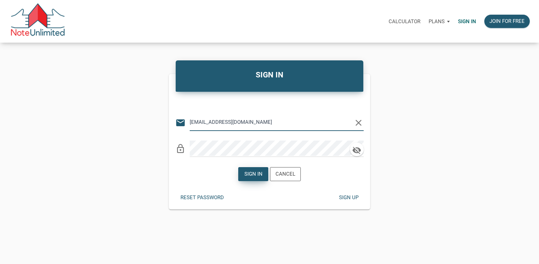 The image size is (539, 264). I want to click on button: Sign in, so click(253, 174).